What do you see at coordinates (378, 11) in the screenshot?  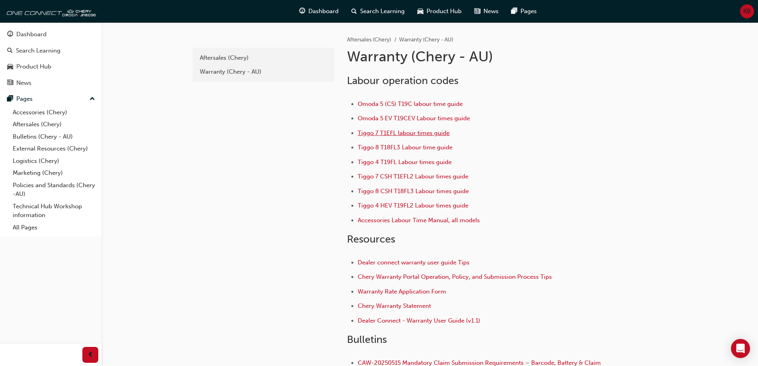 I see `a: search-iconSearch Learning` at bounding box center [378, 11].